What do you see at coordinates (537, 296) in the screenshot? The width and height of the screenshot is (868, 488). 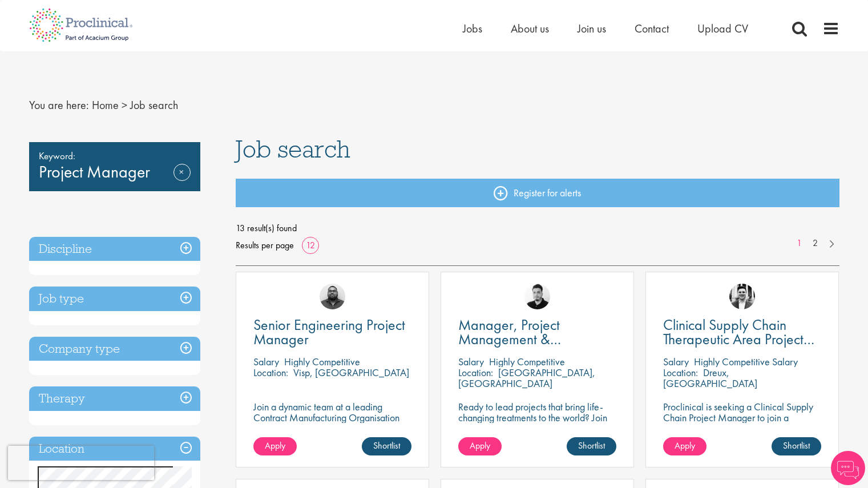 I see `a: Anderson Maldonado` at bounding box center [537, 296].